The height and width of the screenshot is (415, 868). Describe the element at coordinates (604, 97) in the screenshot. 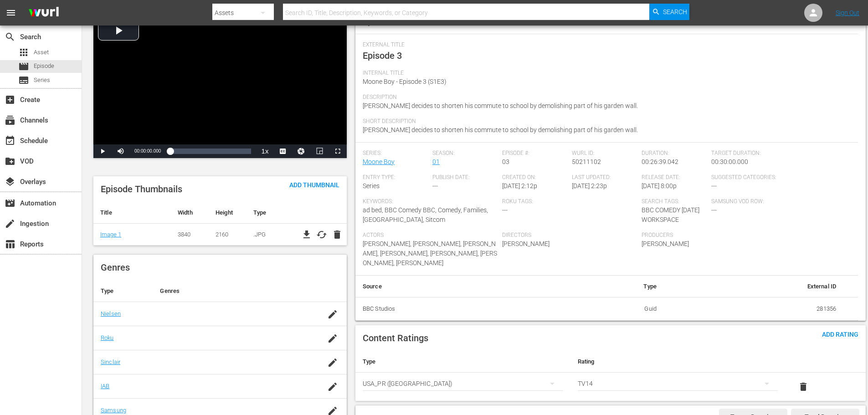

I see `span: Description` at that location.